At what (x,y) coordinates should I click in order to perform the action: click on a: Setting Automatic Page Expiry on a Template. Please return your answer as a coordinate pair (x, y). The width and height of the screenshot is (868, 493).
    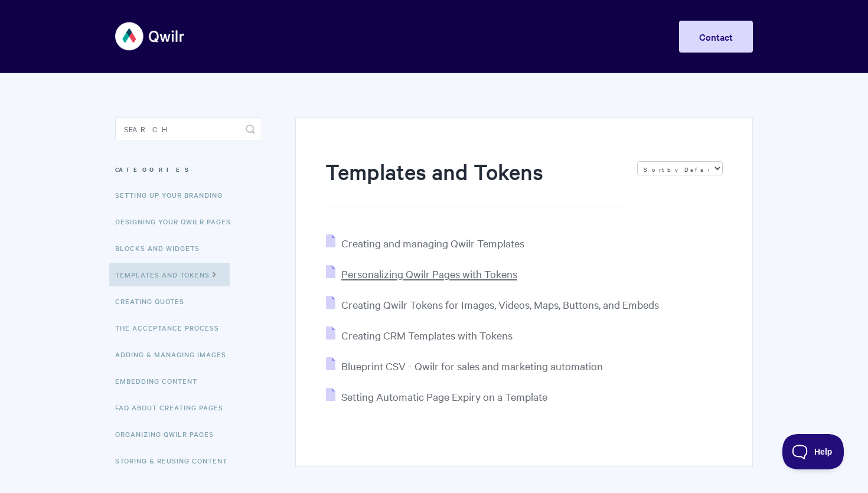
    Looking at the image, I should click on (437, 396).